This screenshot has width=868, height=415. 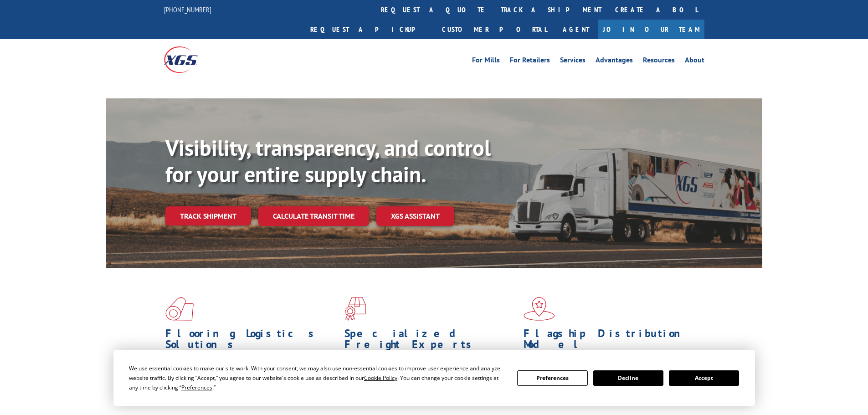 I want to click on img: xgs-icon-total-supply-chain-intelligence-red, so click(x=179, y=309).